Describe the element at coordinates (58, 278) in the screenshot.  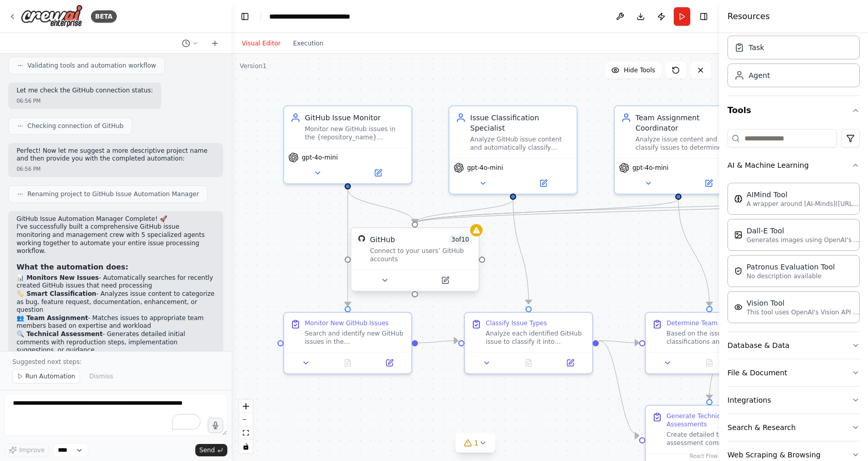
I see `strong: 📊 Monitors New Issues` at that location.